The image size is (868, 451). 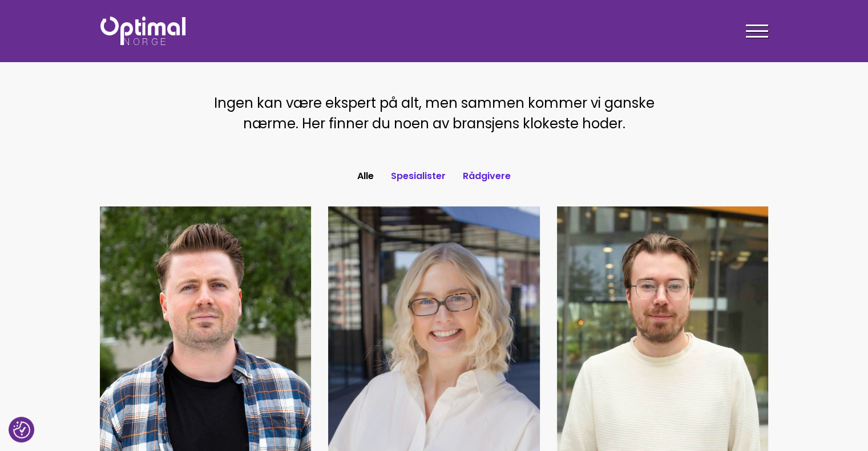 I want to click on span: Ingen kan være ekspert på alt, men sammen kommer vi ganske nærme. Her finner du noen av bransjens..., so click(x=434, y=113).